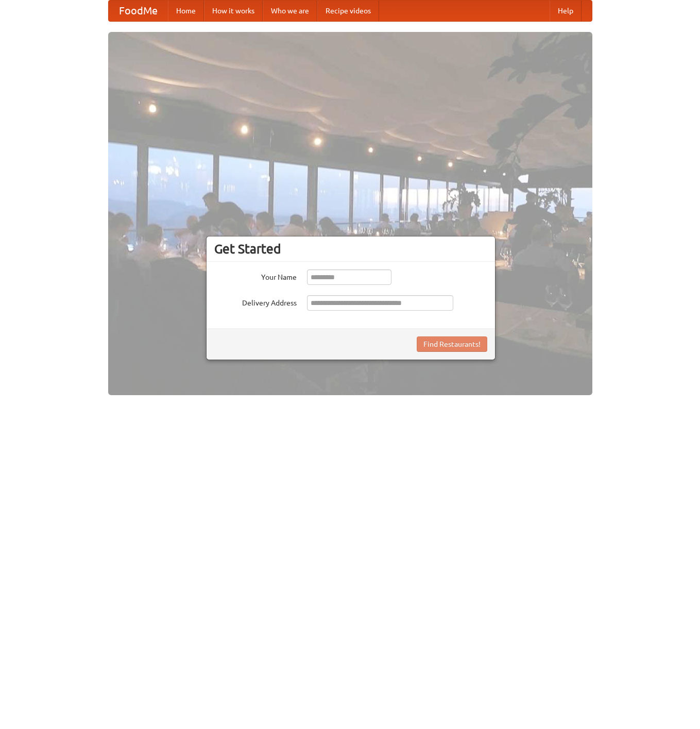 The image size is (700, 729). What do you see at coordinates (138, 11) in the screenshot?
I see `a: FoodMe` at bounding box center [138, 11].